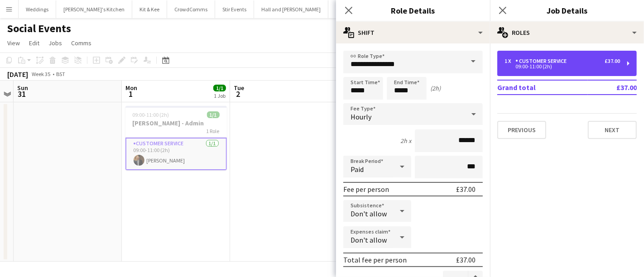 The image size is (644, 277). I want to click on span: Comms, so click(81, 43).